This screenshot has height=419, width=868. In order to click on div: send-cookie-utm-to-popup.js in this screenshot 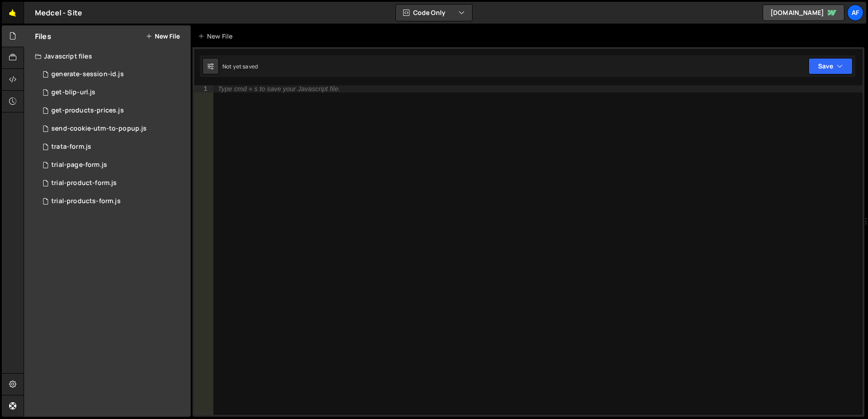, I will do `click(99, 129)`.